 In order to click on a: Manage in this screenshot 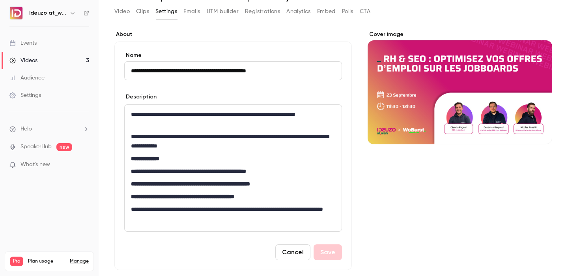, I will do `click(79, 261)`.